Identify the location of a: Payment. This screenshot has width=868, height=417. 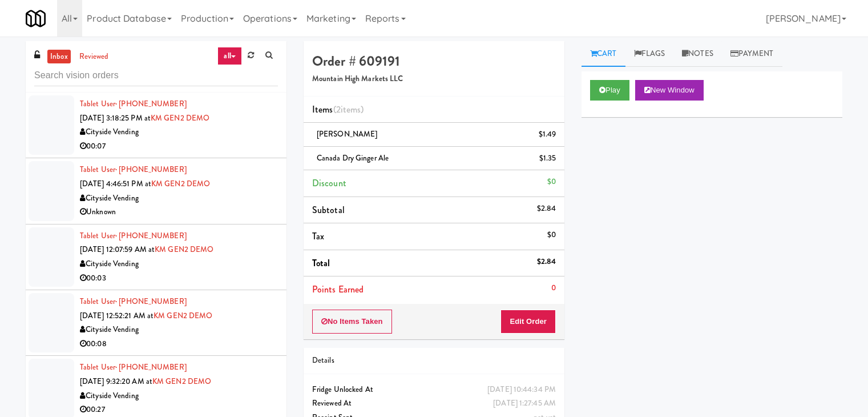
(752, 53).